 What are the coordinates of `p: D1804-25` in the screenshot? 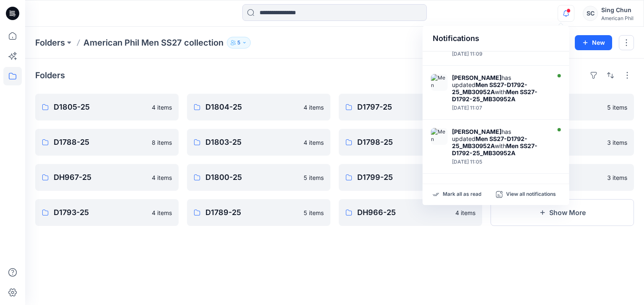 It's located at (252, 108).